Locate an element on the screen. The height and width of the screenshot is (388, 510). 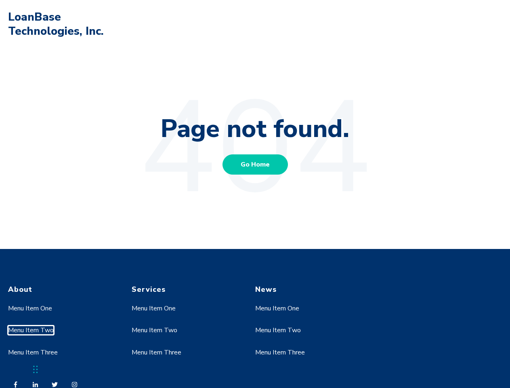
h1: LoanBase Technologies, Inc. is located at coordinates (59, 24).